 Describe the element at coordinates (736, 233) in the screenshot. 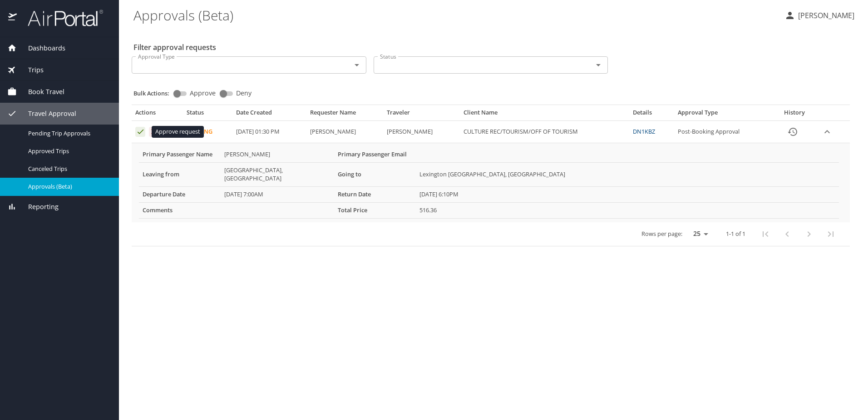

I see `p: 1-1 of 1` at that location.